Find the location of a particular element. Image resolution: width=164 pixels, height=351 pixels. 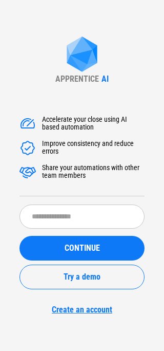

span: Try a demo is located at coordinates (82, 277).